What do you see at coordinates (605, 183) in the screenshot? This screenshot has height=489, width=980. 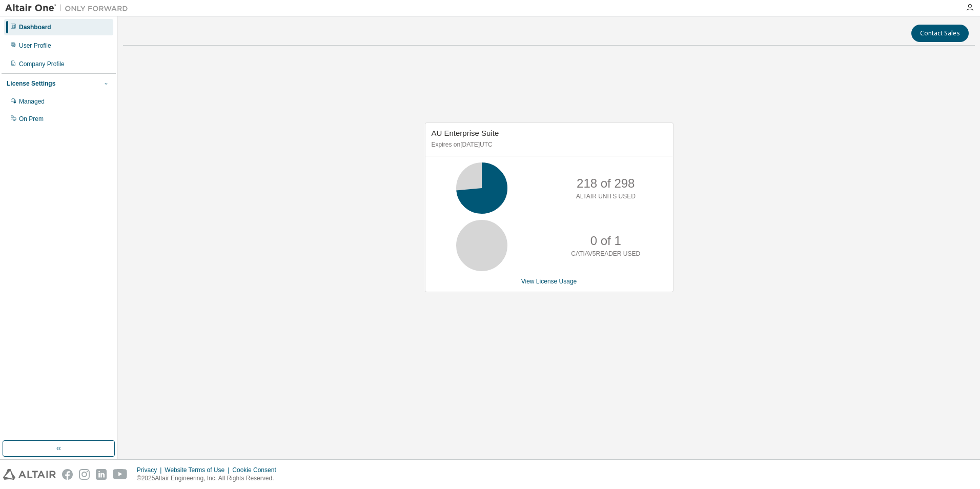 I see `p: 218 of 298` at bounding box center [605, 183].